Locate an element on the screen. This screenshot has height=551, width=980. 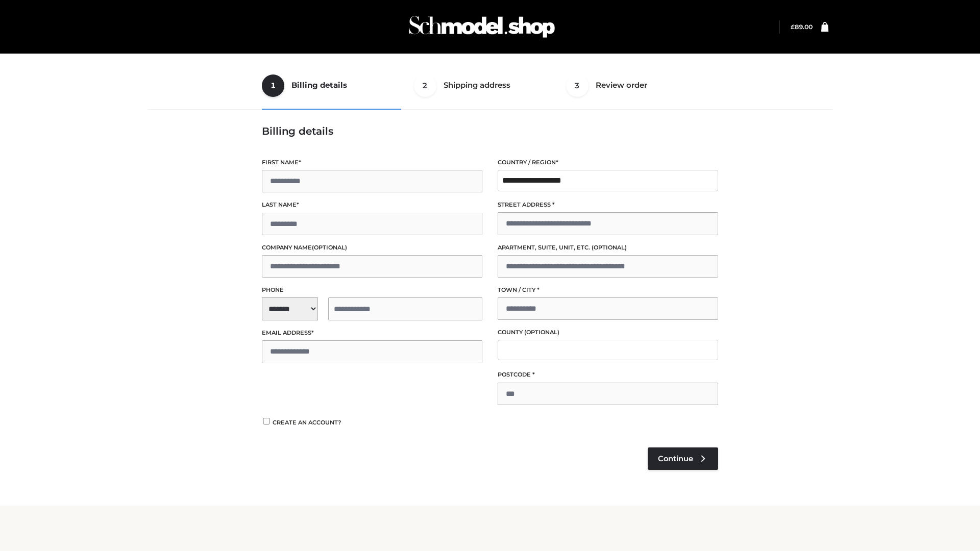
a: Continue is located at coordinates (683, 459).